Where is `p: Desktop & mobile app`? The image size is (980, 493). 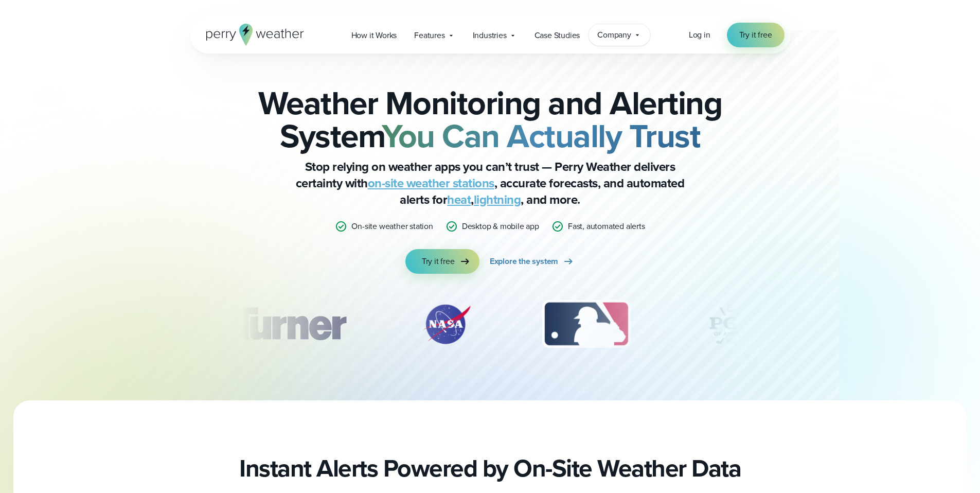 p: Desktop & mobile app is located at coordinates (501, 227).